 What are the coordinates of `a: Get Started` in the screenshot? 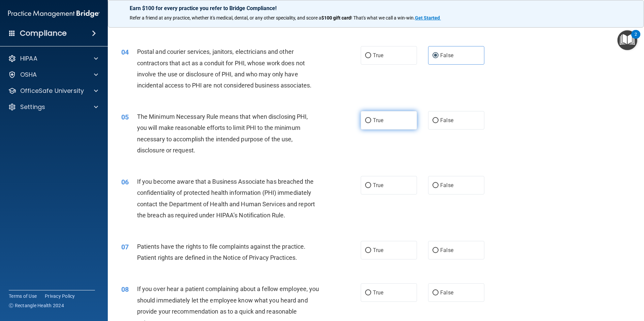 It's located at (428, 18).